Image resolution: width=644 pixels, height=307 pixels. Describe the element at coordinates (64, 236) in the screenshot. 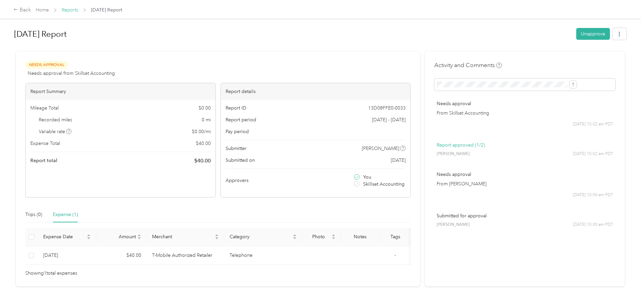

I see `span: Expense Date` at that location.